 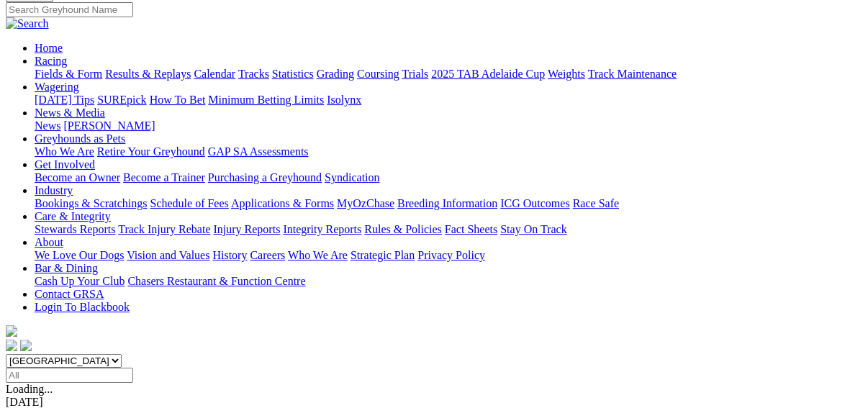 What do you see at coordinates (80, 138) in the screenshot?
I see `a: Greyhounds as Pets` at bounding box center [80, 138].